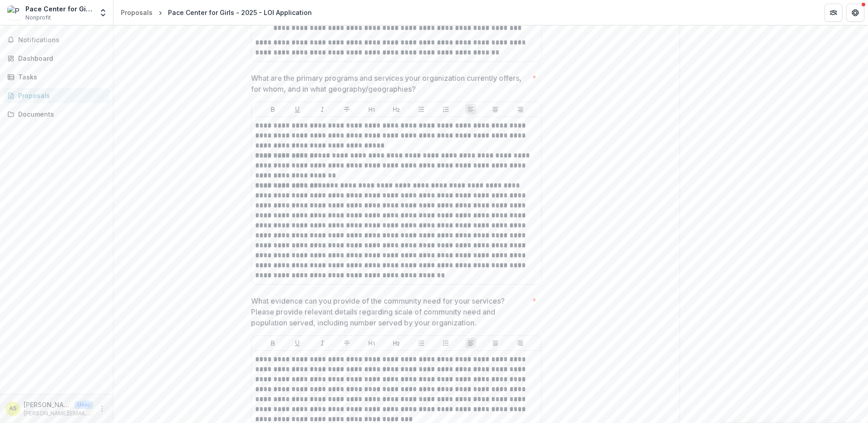 Image resolution: width=868 pixels, height=423 pixels. Describe the element at coordinates (216, 12) in the screenshot. I see `nav: breadcrumb` at that location.